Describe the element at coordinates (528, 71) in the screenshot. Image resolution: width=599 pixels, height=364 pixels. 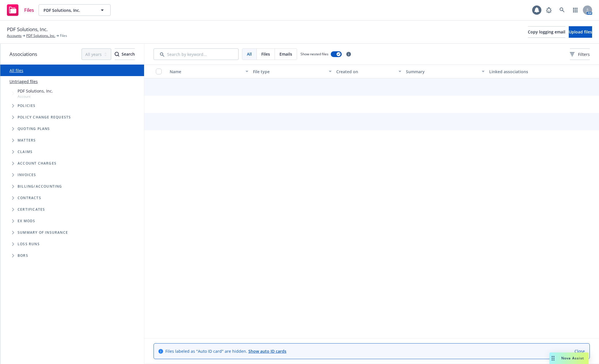
I see `button: Linked associations` at that location.